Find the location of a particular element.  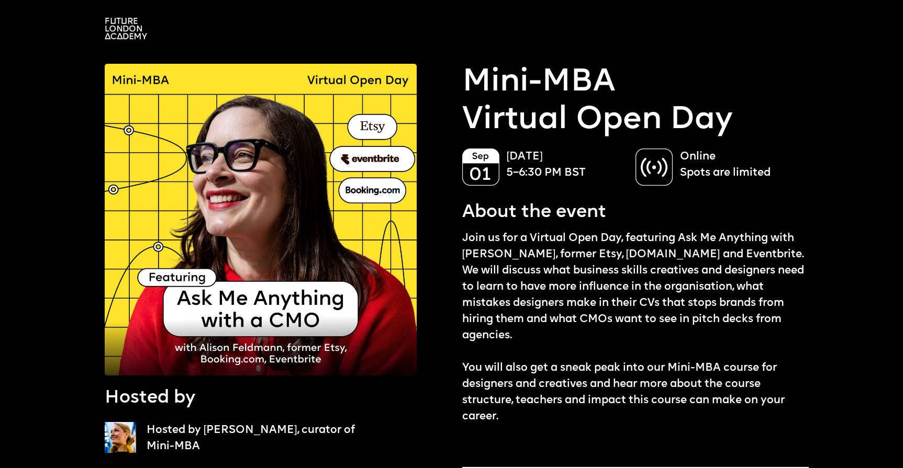

a: Mini-MBAVirtual Open Day is located at coordinates (597, 102).